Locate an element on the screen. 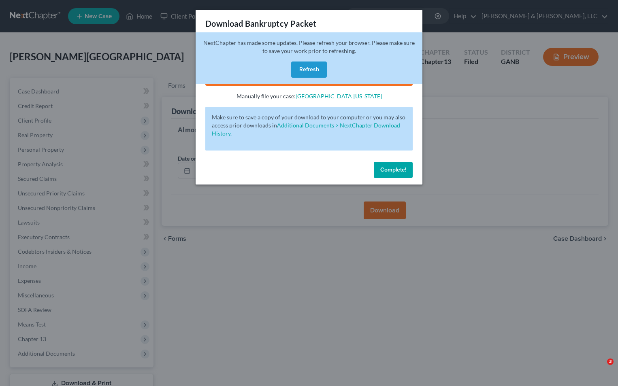  span: 3 is located at coordinates (610, 362).